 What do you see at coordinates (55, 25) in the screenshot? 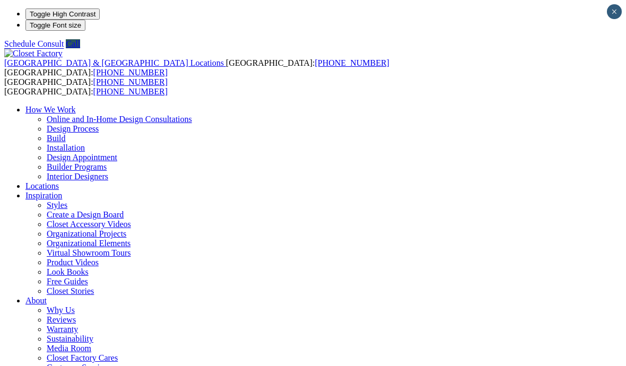
I see `span: Toggle Font size` at bounding box center [55, 25].